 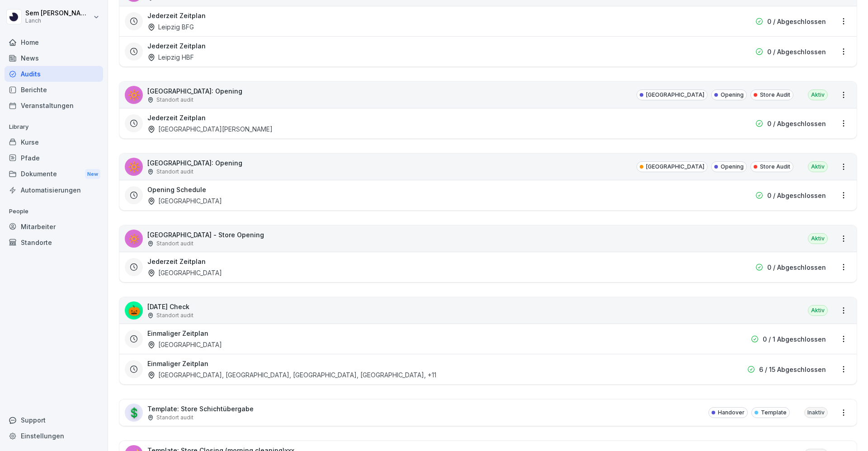 What do you see at coordinates (816, 412) in the screenshot?
I see `div: Inaktiv` at bounding box center [816, 412].